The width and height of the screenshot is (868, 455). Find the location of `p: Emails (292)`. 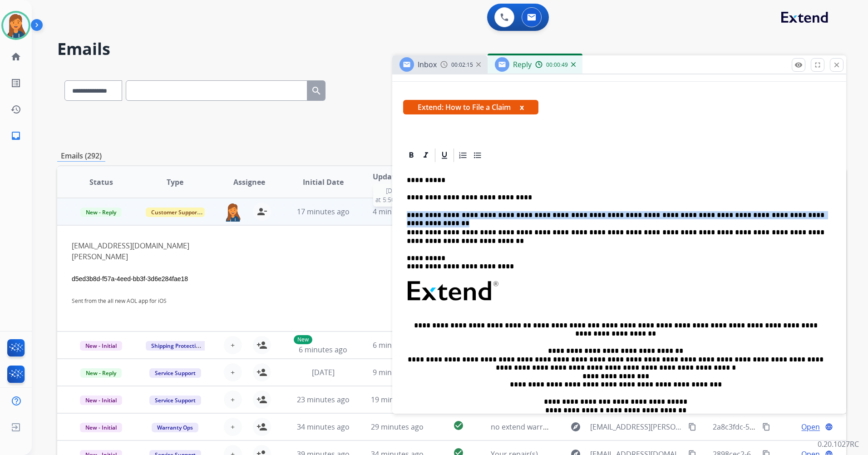

p: Emails (292) is located at coordinates (81, 155).